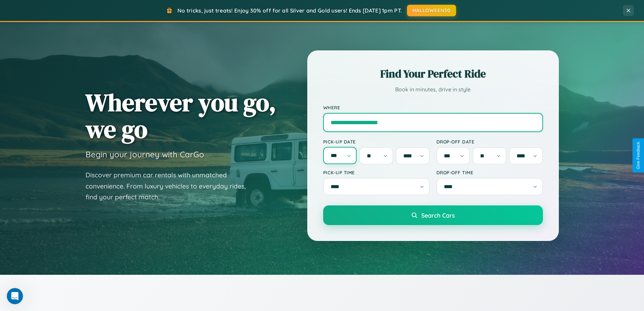 The width and height of the screenshot is (644, 311). I want to click on label: Drop-off Time, so click(490, 172).